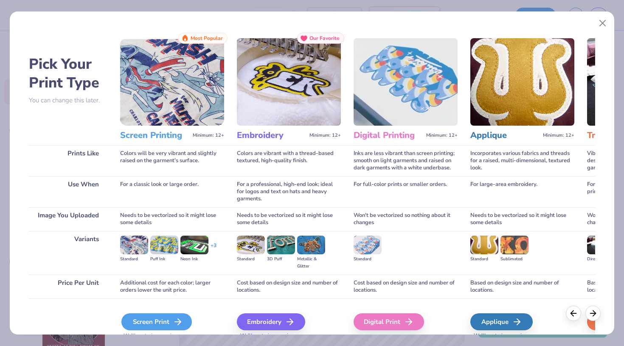 This screenshot has width=624, height=346. What do you see at coordinates (501, 322) in the screenshot?
I see `div: Applique` at bounding box center [501, 322].